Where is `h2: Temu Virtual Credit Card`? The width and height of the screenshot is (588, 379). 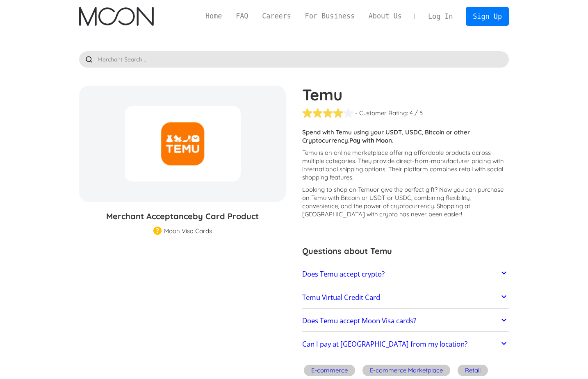
h2: Temu Virtual Credit Card is located at coordinates (341, 298).